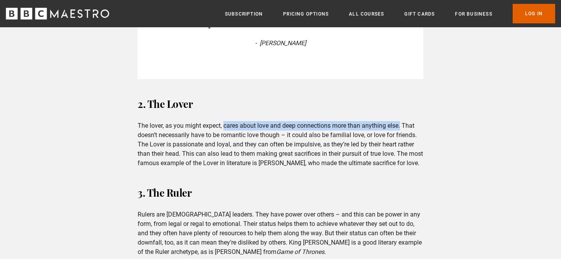  Describe the element at coordinates (390, 14) in the screenshot. I see `nav: Primary` at that location.